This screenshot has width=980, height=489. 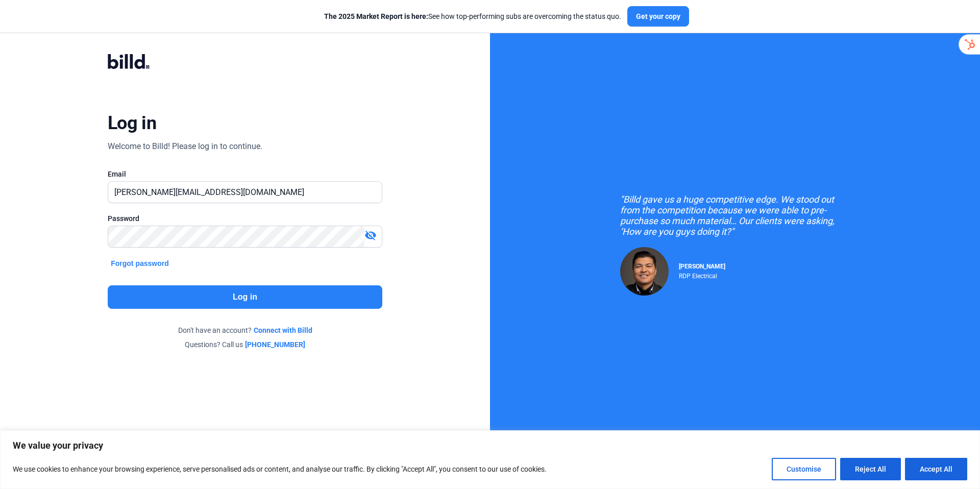 I want to click on button: Customise, so click(x=804, y=469).